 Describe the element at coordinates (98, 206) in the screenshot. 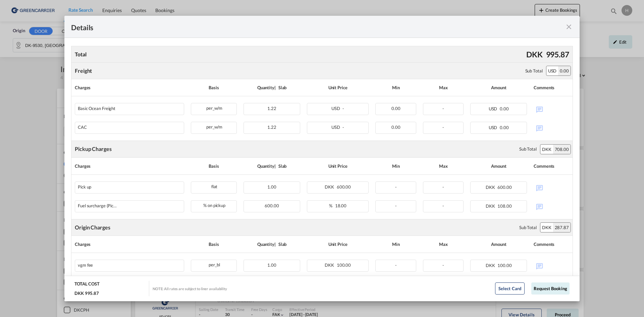

I see `div: Fuel surcharge (Pick up)` at that location.